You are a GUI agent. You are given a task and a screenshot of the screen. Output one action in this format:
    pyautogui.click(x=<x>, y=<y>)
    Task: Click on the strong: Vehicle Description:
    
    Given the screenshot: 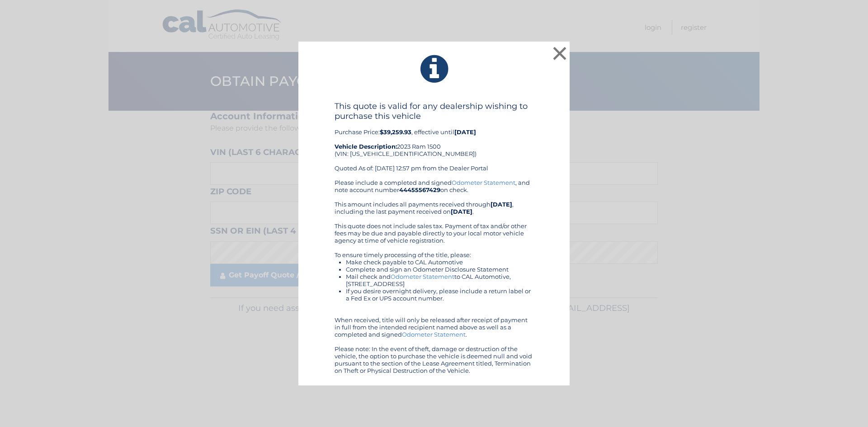 What is the action you would take?
    pyautogui.click(x=366, y=147)
    